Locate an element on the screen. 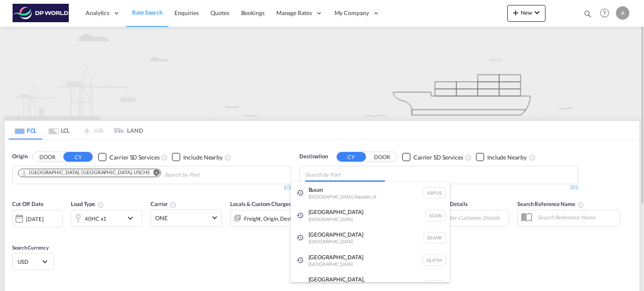 The height and width of the screenshot is (291, 644). div: 40HC x1icon-chevron-down is located at coordinates (107, 218).